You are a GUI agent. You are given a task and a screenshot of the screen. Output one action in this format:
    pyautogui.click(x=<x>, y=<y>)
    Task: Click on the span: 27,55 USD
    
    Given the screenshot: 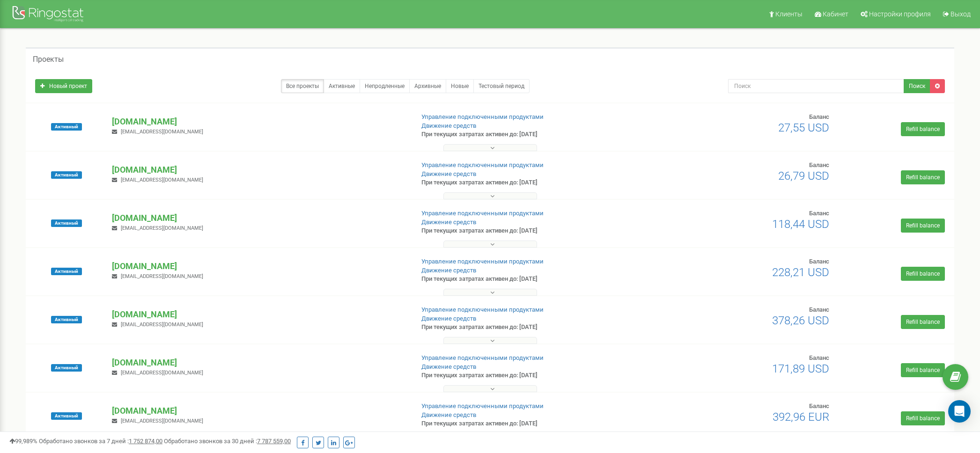 What is the action you would take?
    pyautogui.click(x=804, y=128)
    